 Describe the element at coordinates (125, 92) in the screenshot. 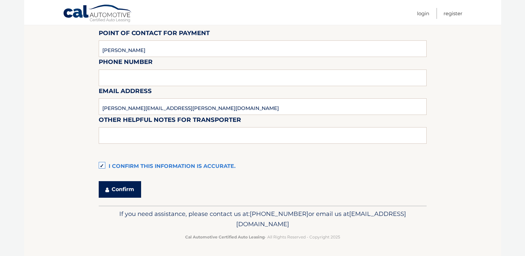

I see `label: Email Address` at that location.